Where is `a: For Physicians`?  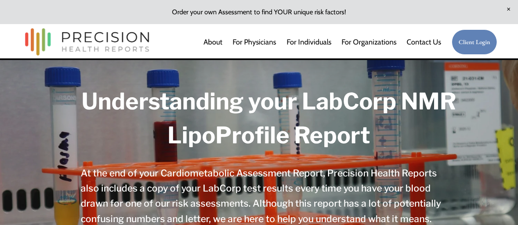 a: For Physicians is located at coordinates (254, 42).